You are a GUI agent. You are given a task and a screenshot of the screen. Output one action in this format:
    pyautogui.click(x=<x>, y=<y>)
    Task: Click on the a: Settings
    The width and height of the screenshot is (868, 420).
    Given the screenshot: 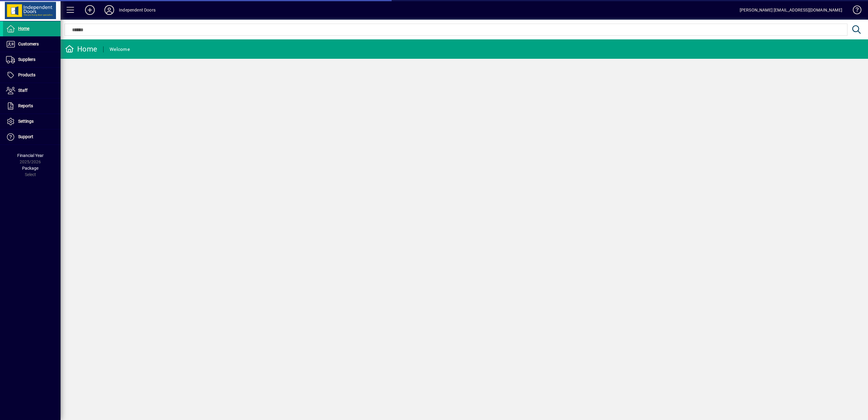 What is the action you would take?
    pyautogui.click(x=31, y=121)
    